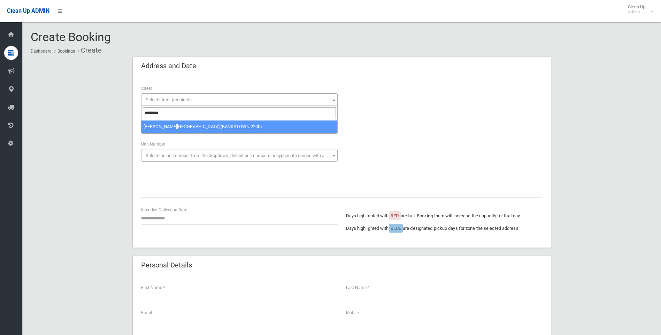 This screenshot has height=335, width=661. Describe the element at coordinates (169, 66) in the screenshot. I see `header: Address and Date` at that location.